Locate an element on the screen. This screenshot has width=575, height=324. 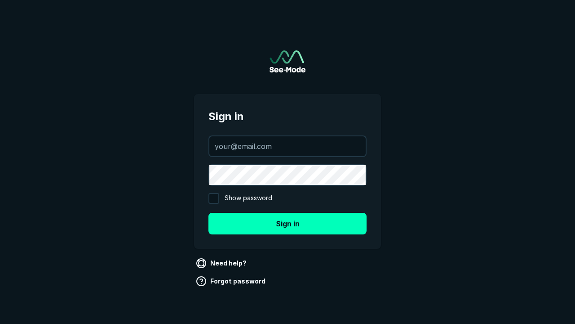
input: your@email.com is located at coordinates (288, 146).